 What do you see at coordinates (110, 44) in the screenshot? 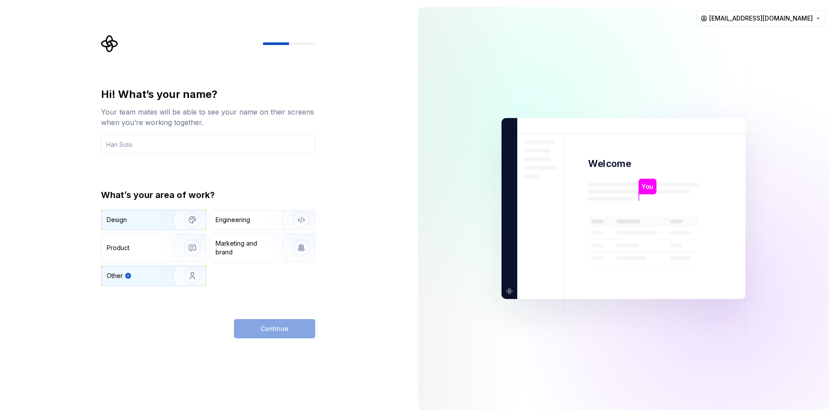
I see `svg: Supernova Logo` at bounding box center [110, 44].